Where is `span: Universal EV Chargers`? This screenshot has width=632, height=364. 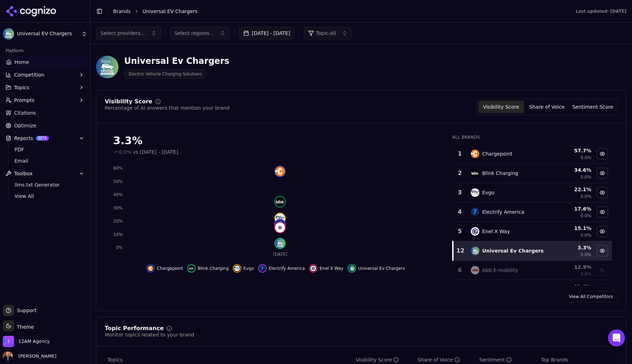 span: Universal EV Chargers is located at coordinates (48, 34).